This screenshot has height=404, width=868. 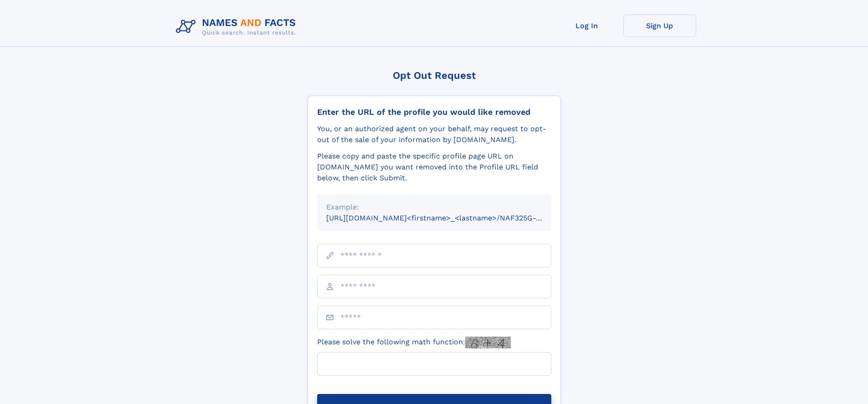 What do you see at coordinates (434, 134) in the screenshot?
I see `div: You, or an authorized agent on your behalf, may request to opt-out of the sale of your informatio...` at bounding box center [434, 134].